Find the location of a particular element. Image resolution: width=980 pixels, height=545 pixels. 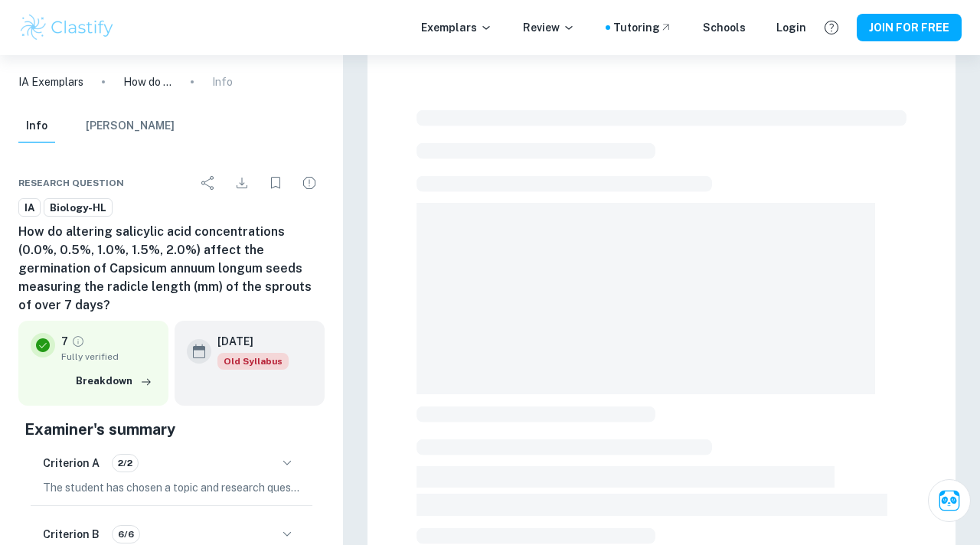

h6: How do altering salicylic acid concentrations (0.0%, 0.5%, 1.0%, 1.5%, 2.0%) affect the germinati... is located at coordinates (171, 268).